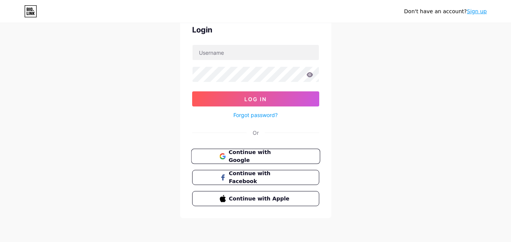  Describe the element at coordinates (256, 199) in the screenshot. I see `a: Continue with Apple` at that location.